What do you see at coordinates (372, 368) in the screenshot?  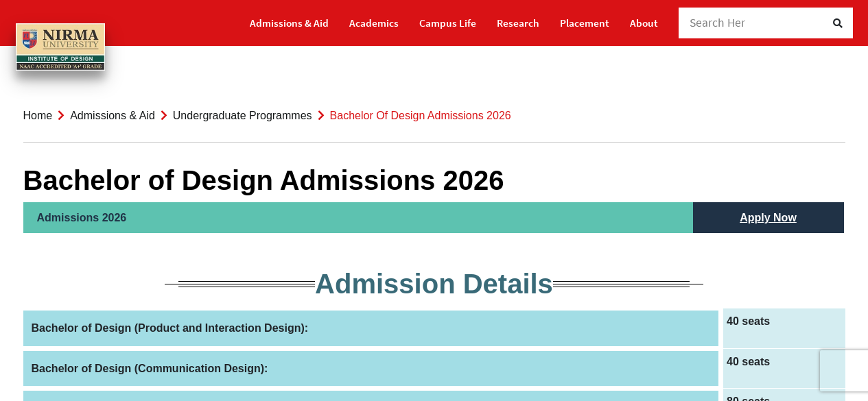 I see `th: Bachelor of Design (Communication Design):` at bounding box center [372, 368].